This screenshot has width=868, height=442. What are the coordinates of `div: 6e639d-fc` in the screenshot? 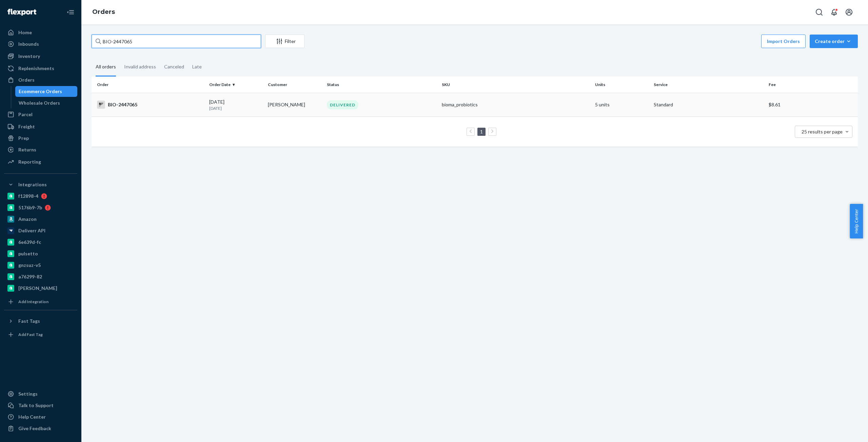 It's located at (30, 243).